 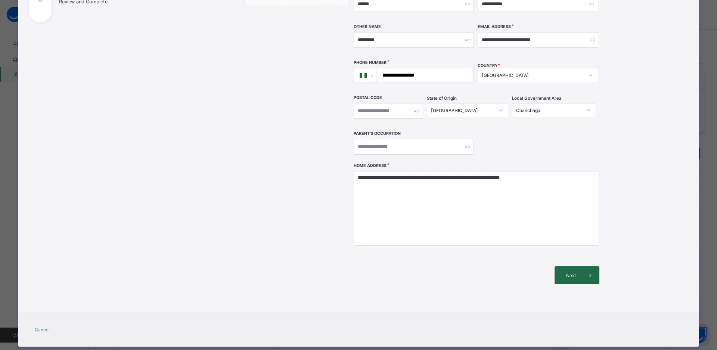 What do you see at coordinates (42, 329) in the screenshot?
I see `span: Cancel` at bounding box center [42, 329].